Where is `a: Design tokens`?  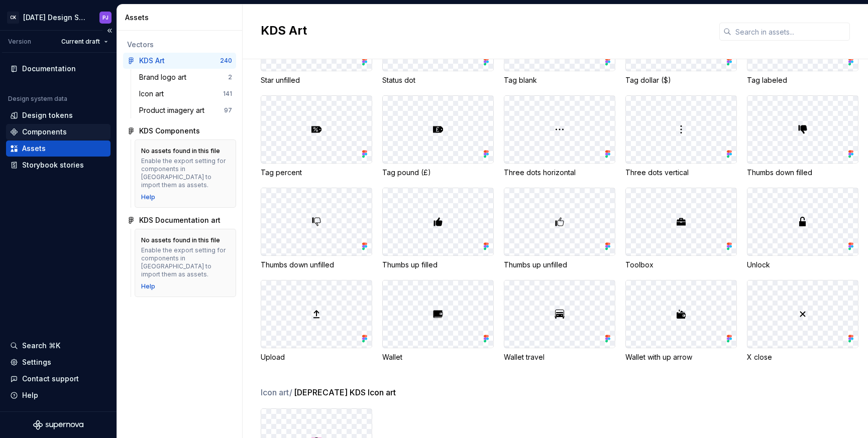
a: Design tokens is located at coordinates (59, 115).